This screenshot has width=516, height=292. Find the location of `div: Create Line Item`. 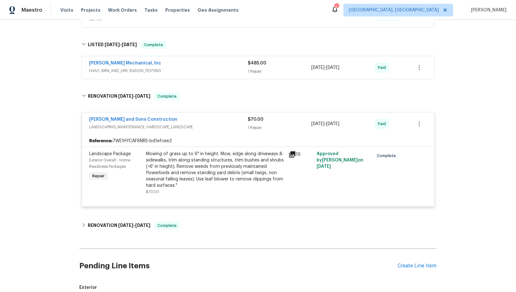

div: Create Line Item is located at coordinates (417, 266).